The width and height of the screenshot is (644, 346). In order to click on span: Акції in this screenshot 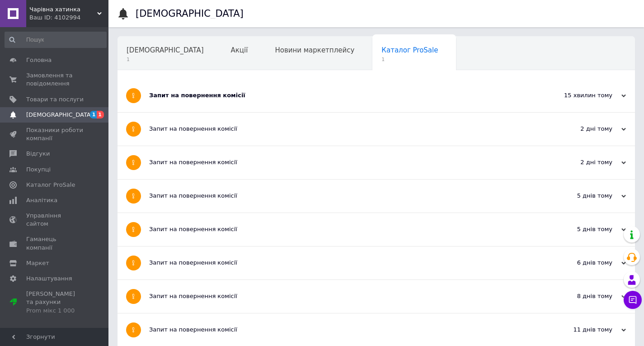, I will do `click(239, 50)`.